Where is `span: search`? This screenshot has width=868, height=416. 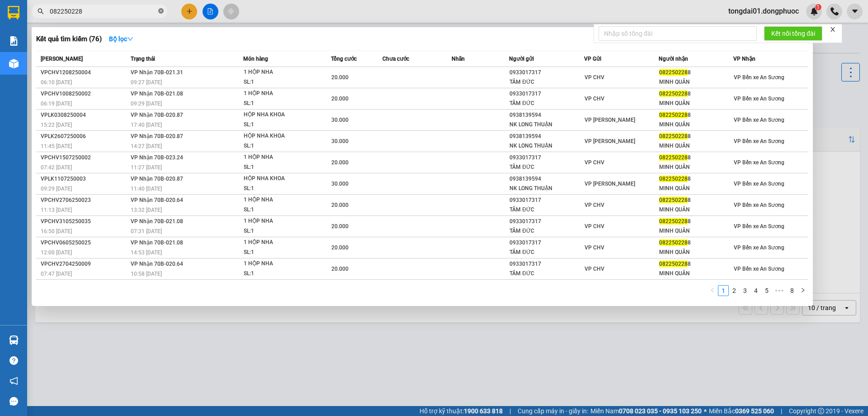
span: search is located at coordinates (41, 11).